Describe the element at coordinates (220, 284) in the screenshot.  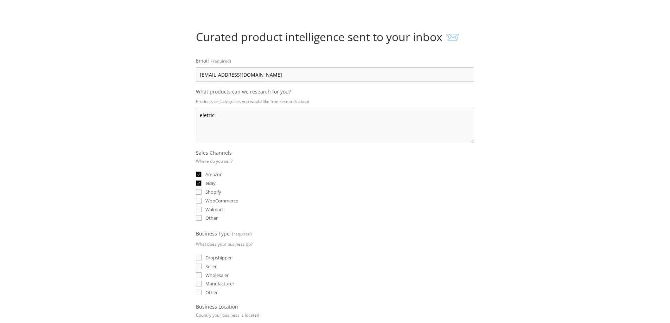
I see `span: Manufacturer` at that location.